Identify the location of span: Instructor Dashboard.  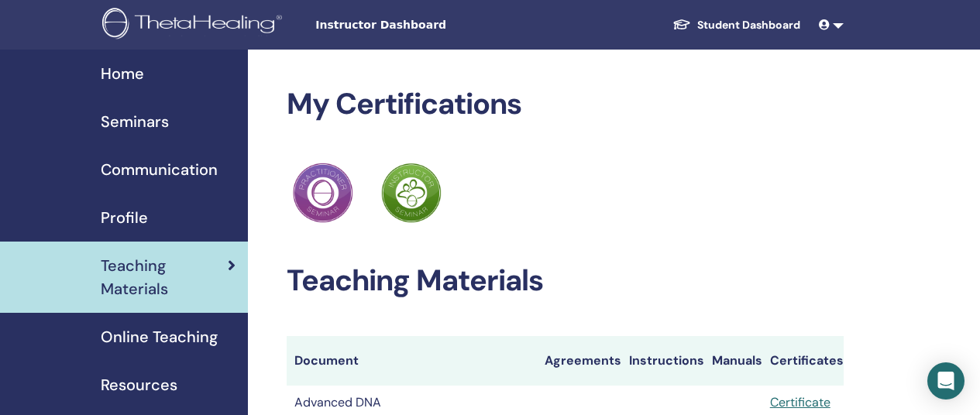
(431, 25).